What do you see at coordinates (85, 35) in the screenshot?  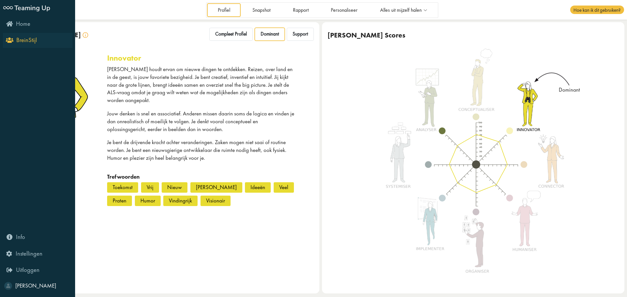 I see `img: info.svg` at bounding box center [85, 35].